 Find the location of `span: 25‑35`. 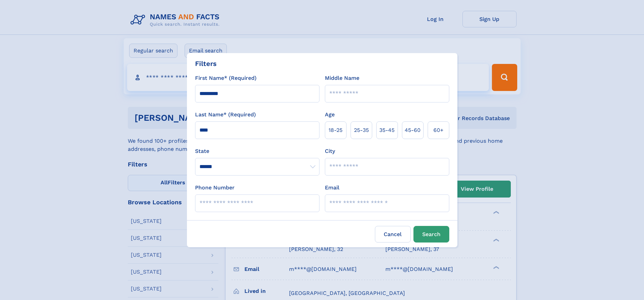

span: 25‑35 is located at coordinates (361, 130).